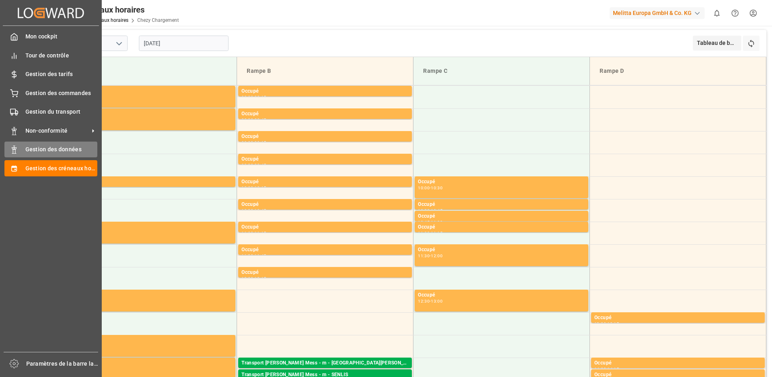  Describe the element at coordinates (61, 168) in the screenshot. I see `span: Gestion des créneaux horaires` at that location.